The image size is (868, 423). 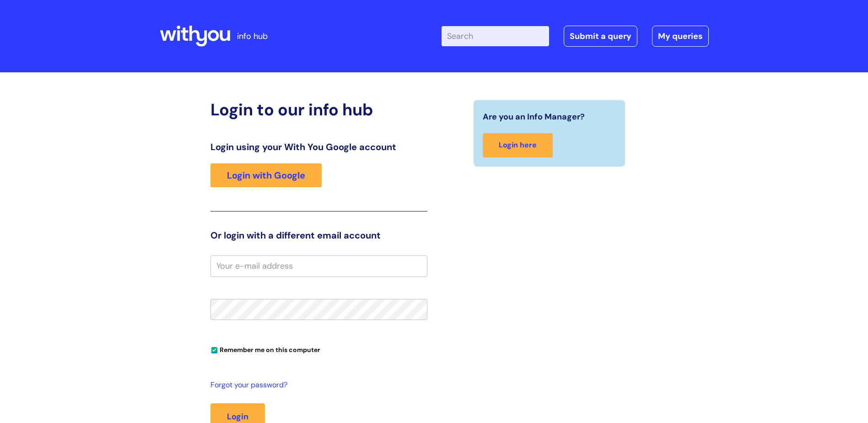 What do you see at coordinates (252, 36) in the screenshot?
I see `p: info hub` at bounding box center [252, 36].